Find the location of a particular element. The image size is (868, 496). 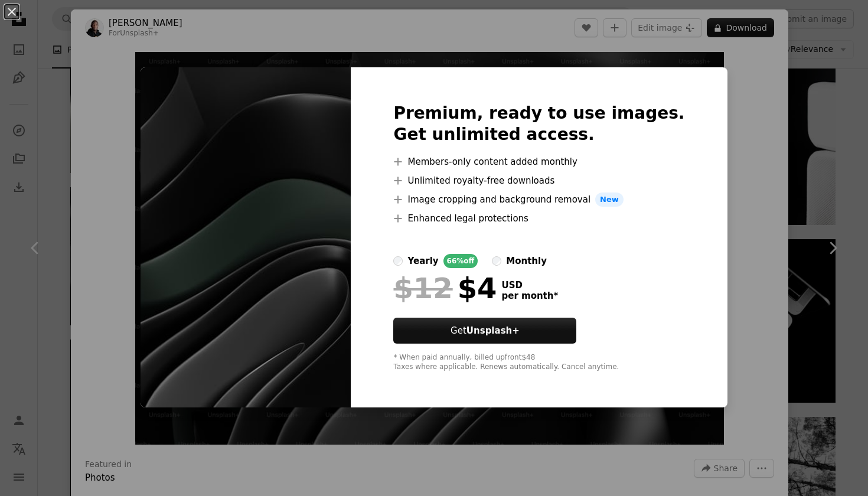

img: premium_photo-1701075861414-98b1cfbd6b69 is located at coordinates (246, 237).